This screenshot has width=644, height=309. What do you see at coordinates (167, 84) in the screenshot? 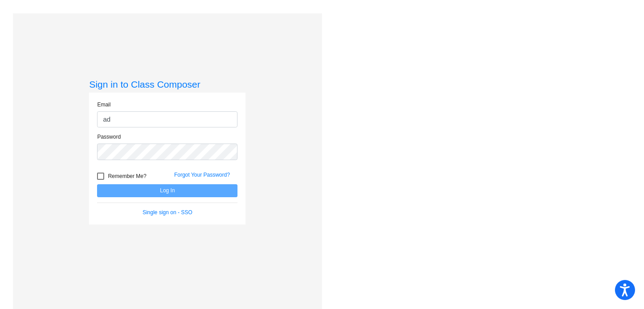
I see `h3: Sign in to Class Composer` at bounding box center [167, 84].